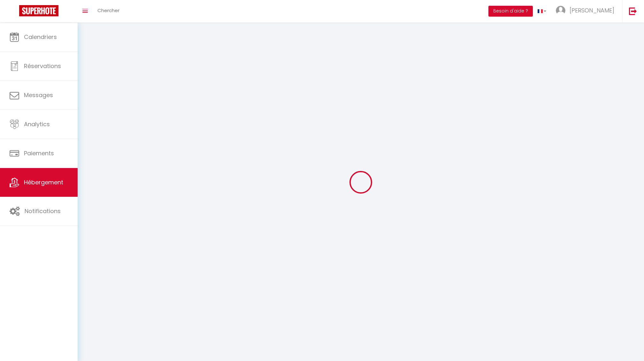 The image size is (644, 361). What do you see at coordinates (510, 11) in the screenshot?
I see `button: Besoin d'aide ?` at bounding box center [510, 11].